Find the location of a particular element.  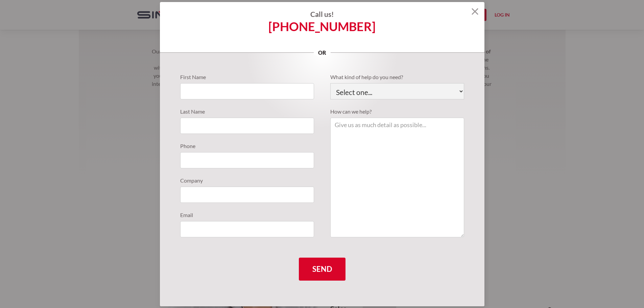

p: or is located at coordinates (322, 53).